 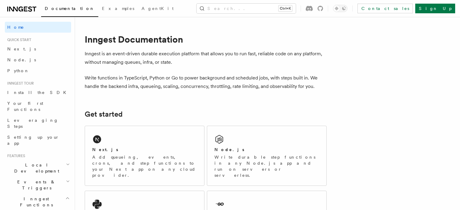 I want to click on span: Node.js, so click(x=21, y=60).